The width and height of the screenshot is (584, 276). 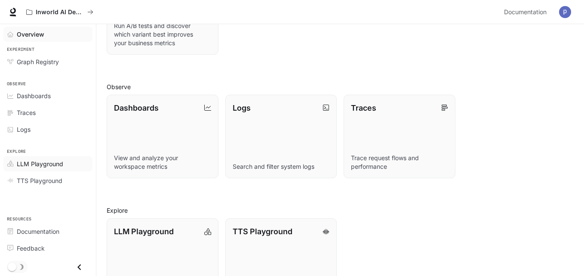 I want to click on a: Traces, so click(x=48, y=112).